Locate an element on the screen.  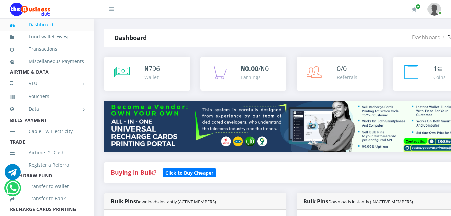
img: User is located at coordinates (435, 9).